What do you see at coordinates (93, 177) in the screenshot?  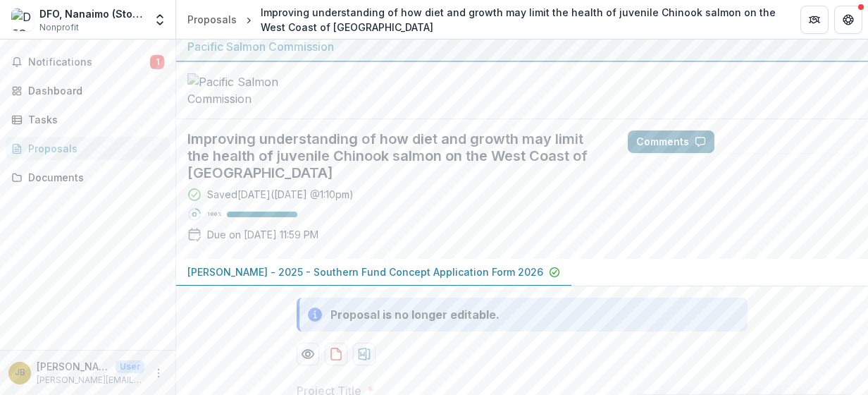 I see `div: Documents` at bounding box center [93, 177].